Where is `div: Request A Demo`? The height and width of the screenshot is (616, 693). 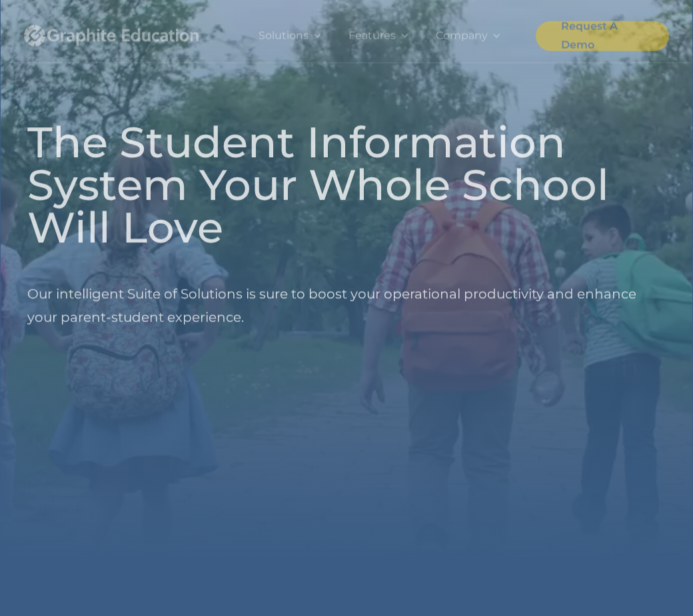
div: Request A Demo is located at coordinates (602, 36).